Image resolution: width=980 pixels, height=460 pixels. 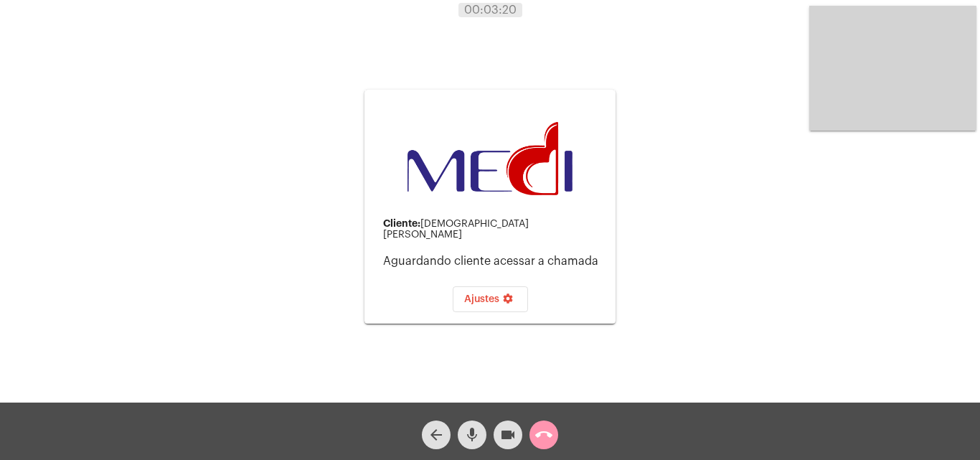 I want to click on span: Ajustes, so click(x=490, y=300).